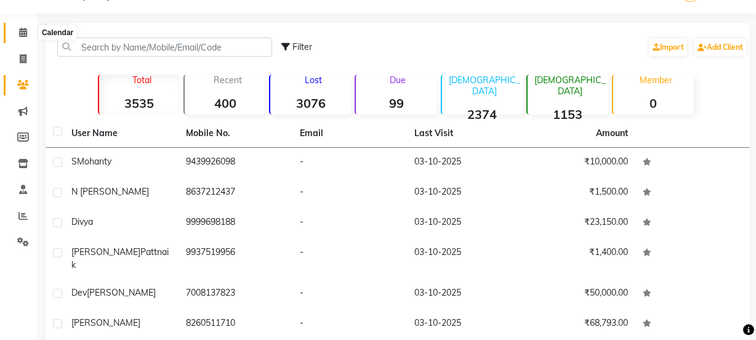  What do you see at coordinates (121, 134) in the screenshot?
I see `th: User Name` at bounding box center [121, 134].